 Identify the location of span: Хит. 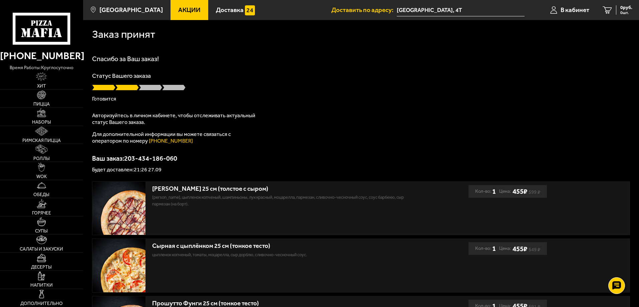
(41, 86).